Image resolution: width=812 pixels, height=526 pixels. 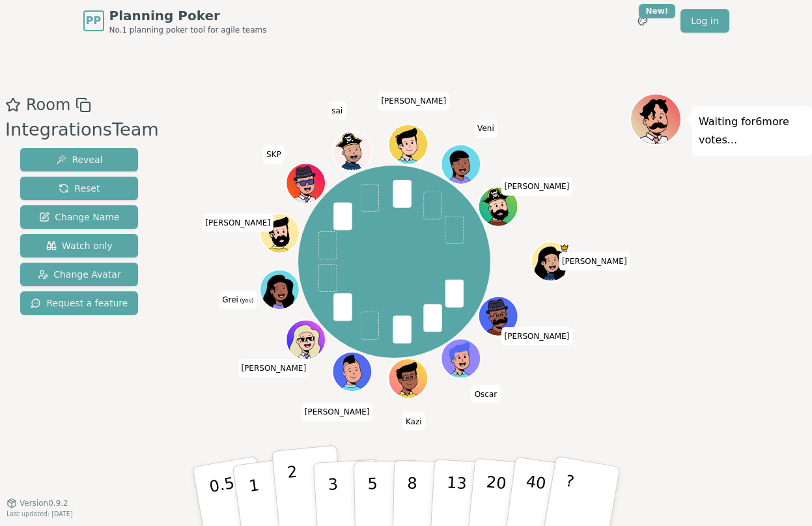 I want to click on span: Watch only, so click(x=79, y=245).